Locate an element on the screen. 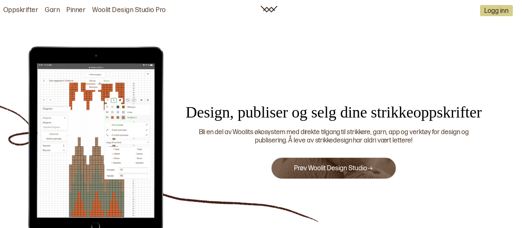 This screenshot has height=228, width=522. a: Prøv Woolit Design Studio is located at coordinates (334, 168).